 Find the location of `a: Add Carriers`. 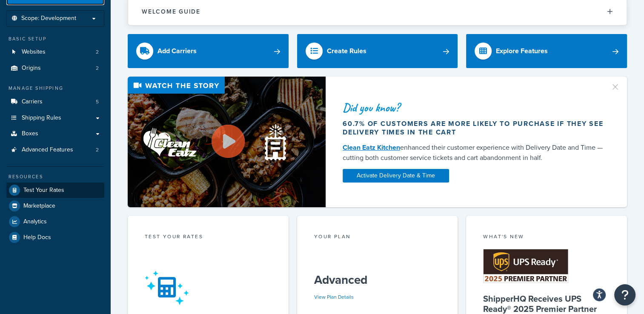

a: Add Carriers is located at coordinates (208, 51).